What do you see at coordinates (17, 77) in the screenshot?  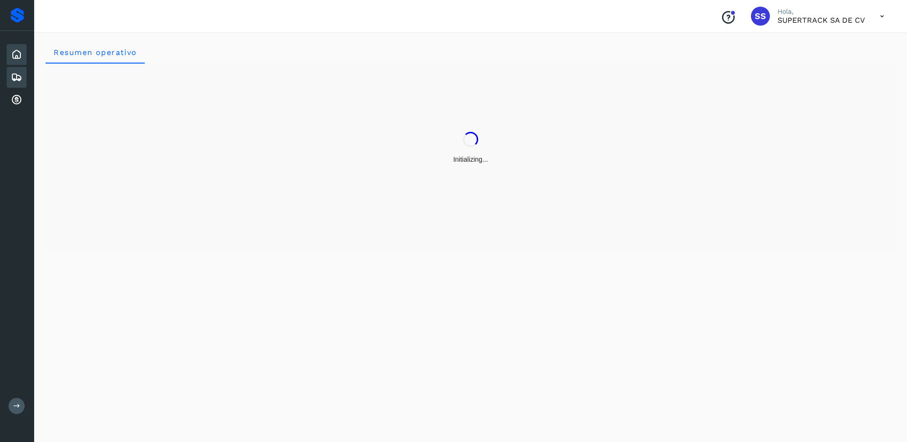 I see `div: Embarques` at bounding box center [17, 77].